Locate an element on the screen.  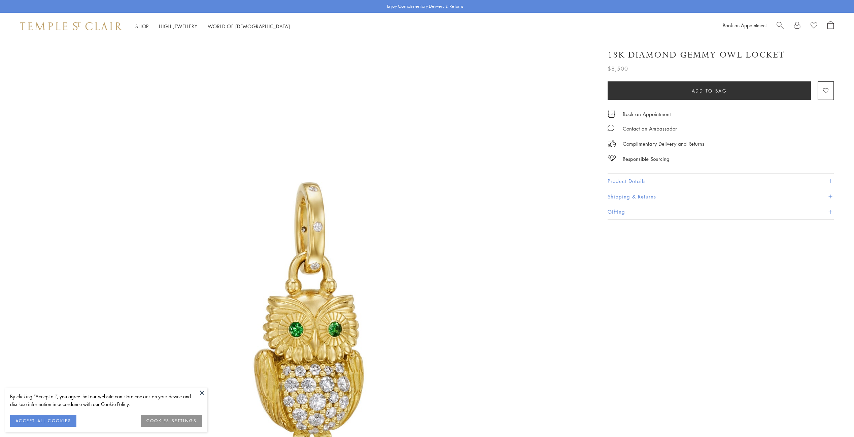
a: High JewelleryHigh Jewellery is located at coordinates (178, 26).